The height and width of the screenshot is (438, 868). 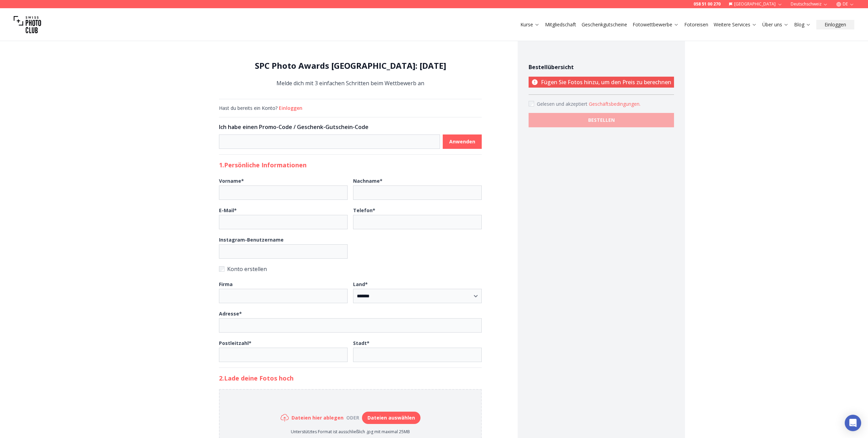 What do you see at coordinates (283, 355) in the screenshot?
I see `input: Postleitzahl*` at bounding box center [283, 355].